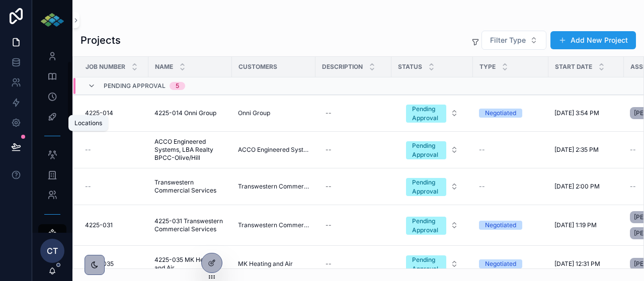 The width and height of the screenshot is (644, 281). I want to click on a: 4225-031, so click(114, 226).